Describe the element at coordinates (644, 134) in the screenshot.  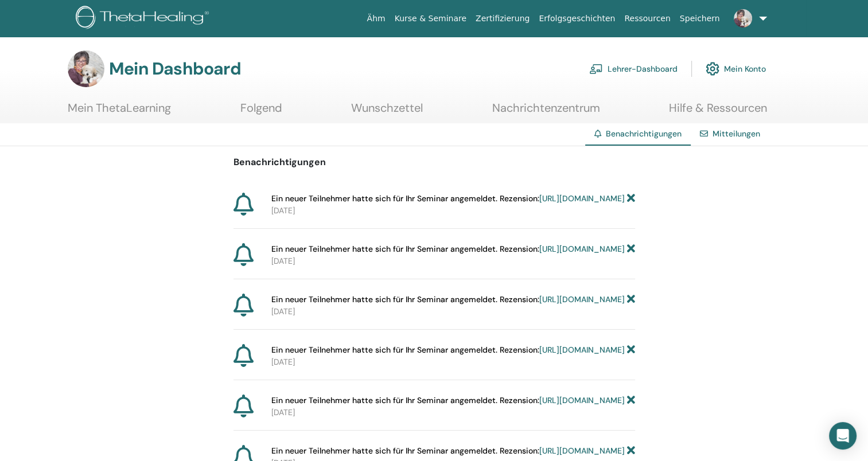
I see `span: Benachrichtigungen` at that location.